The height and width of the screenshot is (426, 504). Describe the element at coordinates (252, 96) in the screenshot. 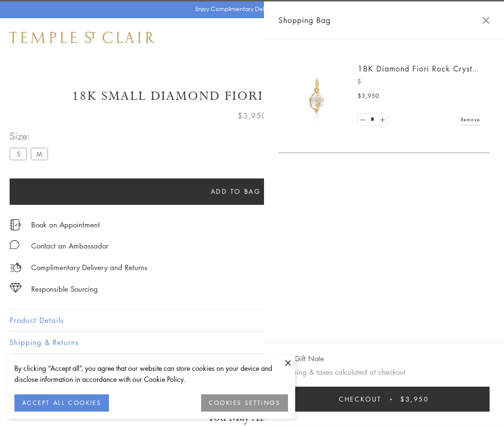

I see `h1: 18K Small Diamond Fiori Rock Crystal Amulet` at that location.